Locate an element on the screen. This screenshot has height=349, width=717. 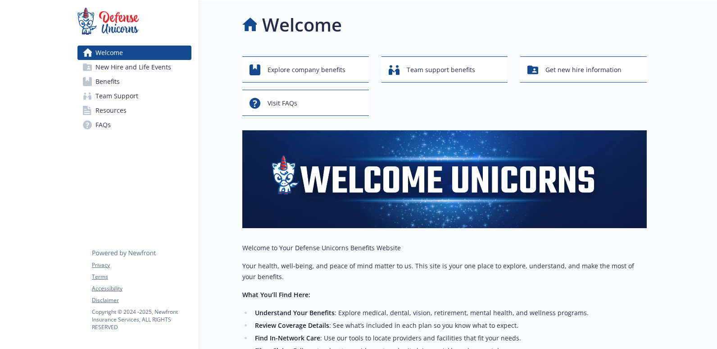
a: Welcome is located at coordinates (134, 53).